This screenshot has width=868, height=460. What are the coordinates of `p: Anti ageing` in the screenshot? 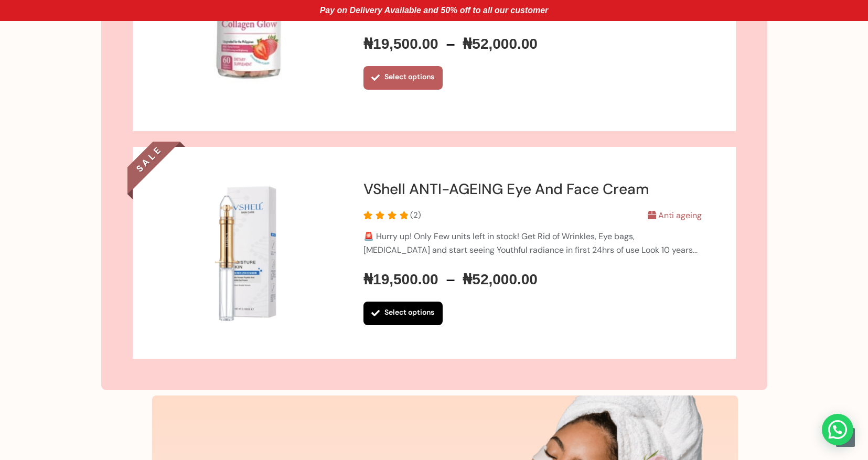 It's located at (675, 215).